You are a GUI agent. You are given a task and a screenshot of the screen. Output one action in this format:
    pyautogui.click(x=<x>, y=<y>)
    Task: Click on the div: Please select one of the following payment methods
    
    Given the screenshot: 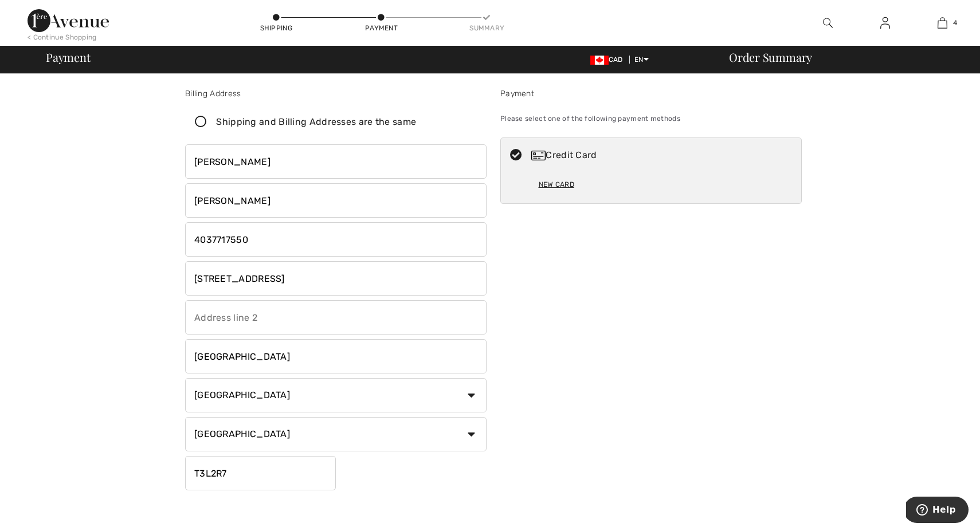 What is the action you would take?
    pyautogui.click(x=651, y=118)
    